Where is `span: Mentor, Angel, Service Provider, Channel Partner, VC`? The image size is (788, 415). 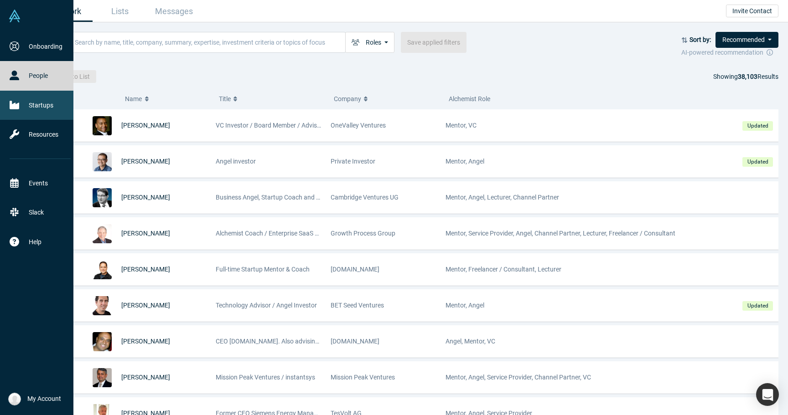 span: Mentor, Angel, Service Provider, Channel Partner, VC is located at coordinates (518, 377).